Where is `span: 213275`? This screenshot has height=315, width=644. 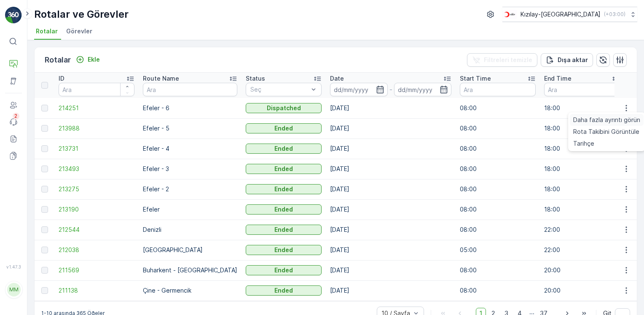 span: 213275 is located at coordinates (97, 189).